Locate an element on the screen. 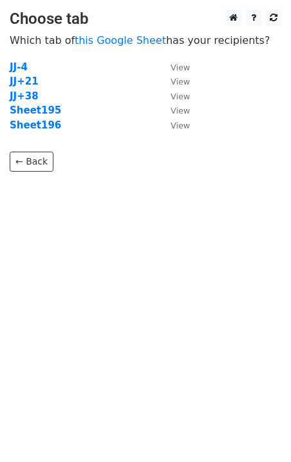 The width and height of the screenshot is (291, 462). a: Sheet195 is located at coordinates (35, 110).